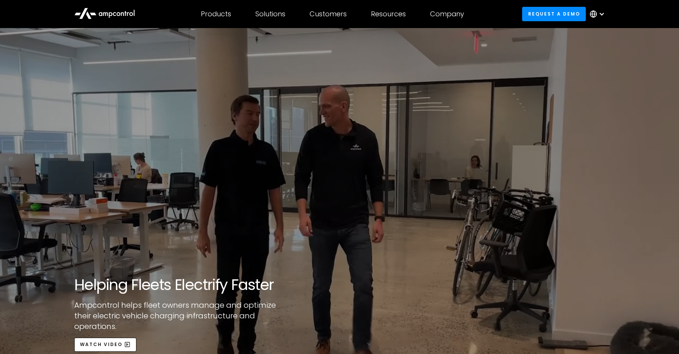 Image resolution: width=679 pixels, height=354 pixels. Describe the element at coordinates (554, 14) in the screenshot. I see `a: Request a demo` at that location.